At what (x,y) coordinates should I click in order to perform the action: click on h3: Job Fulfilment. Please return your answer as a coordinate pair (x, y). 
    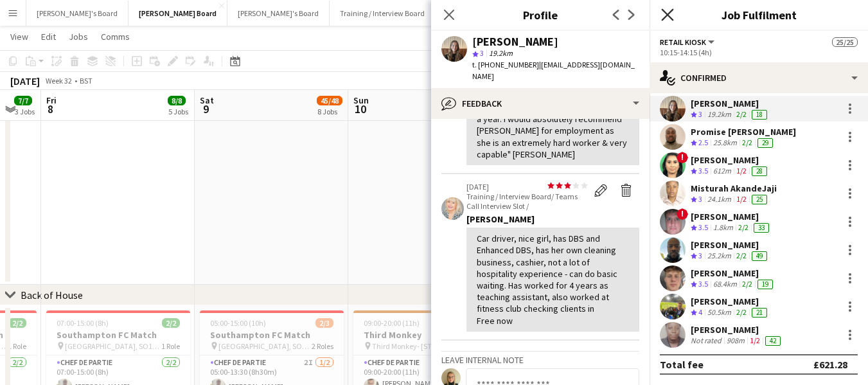
    Looking at the image, I should click on (759, 15).